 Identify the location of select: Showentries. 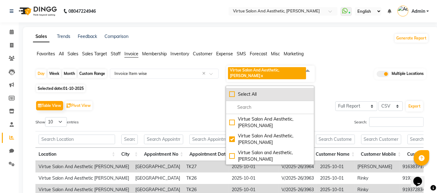
(56, 122).